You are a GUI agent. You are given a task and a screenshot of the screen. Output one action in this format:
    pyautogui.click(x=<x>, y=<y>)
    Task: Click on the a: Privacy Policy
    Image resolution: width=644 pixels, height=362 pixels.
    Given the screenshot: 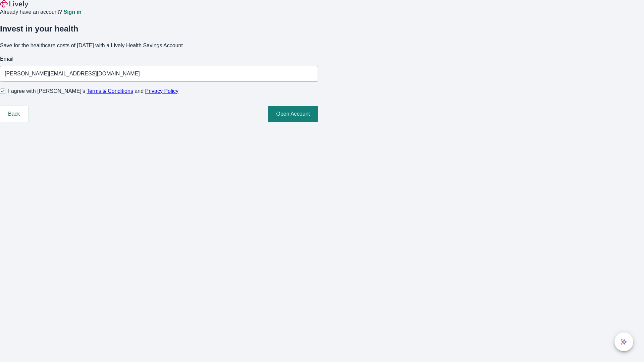 What is the action you would take?
    pyautogui.click(x=162, y=91)
    